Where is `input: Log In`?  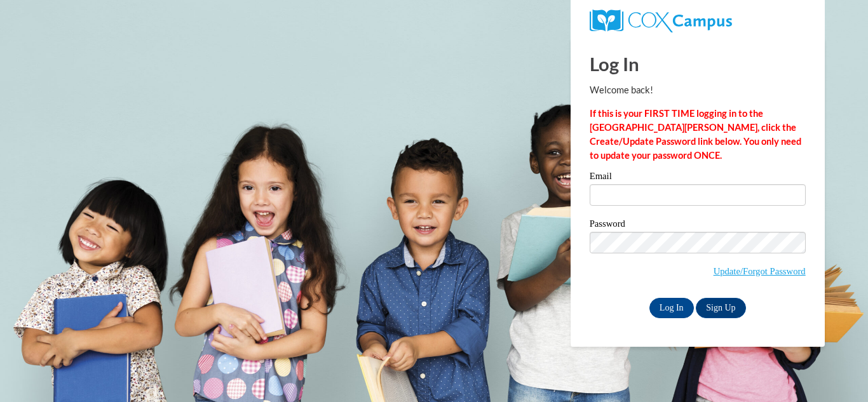 input: Log In is located at coordinates (672, 308).